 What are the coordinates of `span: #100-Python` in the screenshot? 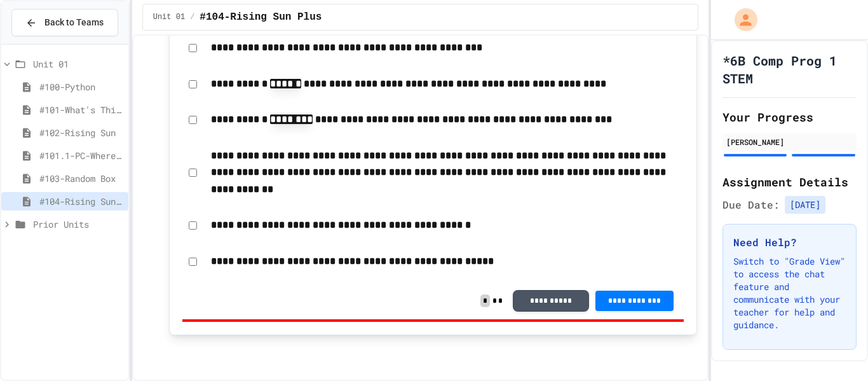 It's located at (81, 87).